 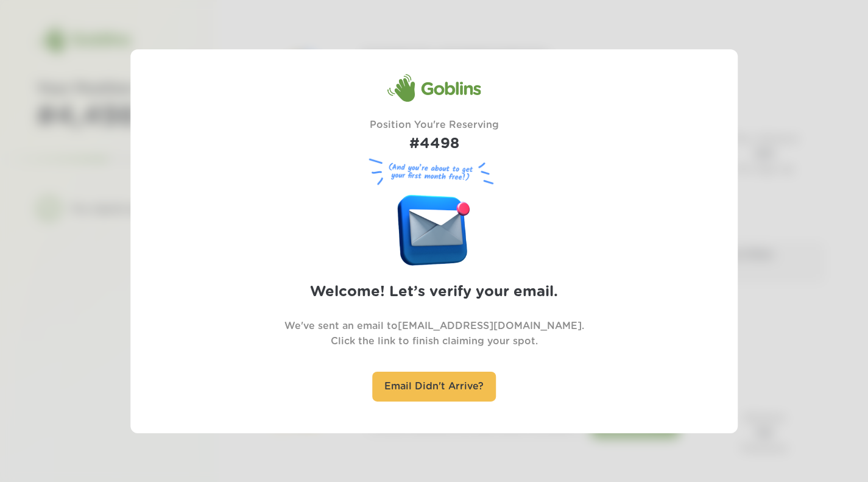 What do you see at coordinates (434, 292) in the screenshot?
I see `h2: Welcome! Let’s verify your email.` at bounding box center [434, 292].